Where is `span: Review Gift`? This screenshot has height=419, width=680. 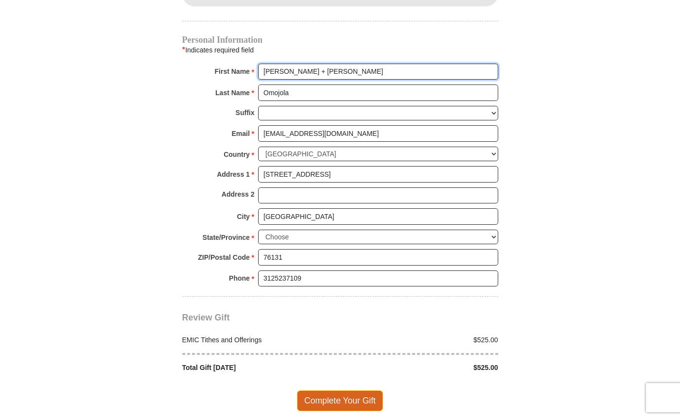 span: Review Gift is located at coordinates (206, 318).